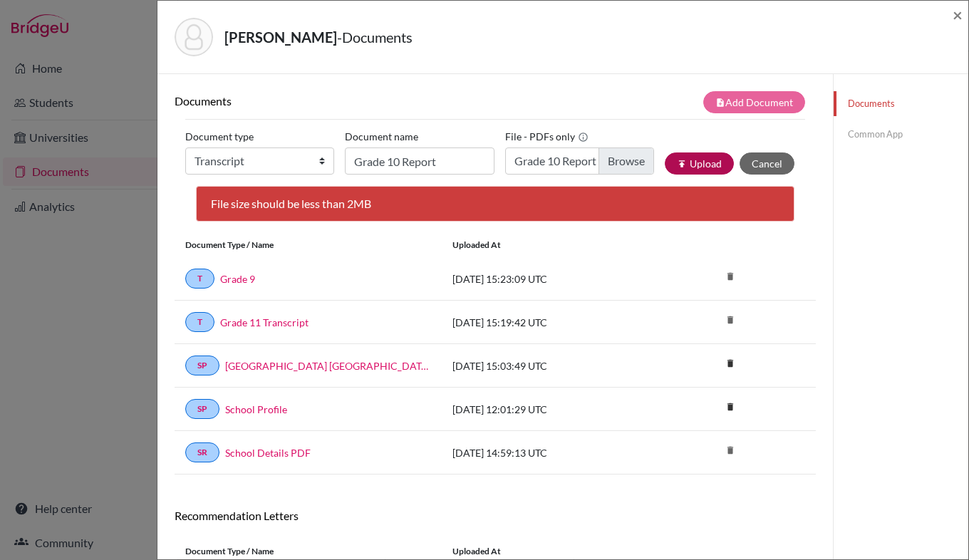 Image resolution: width=969 pixels, height=560 pixels. What do you see at coordinates (264, 322) in the screenshot?
I see `a: Grade 11 Transcript` at bounding box center [264, 322].